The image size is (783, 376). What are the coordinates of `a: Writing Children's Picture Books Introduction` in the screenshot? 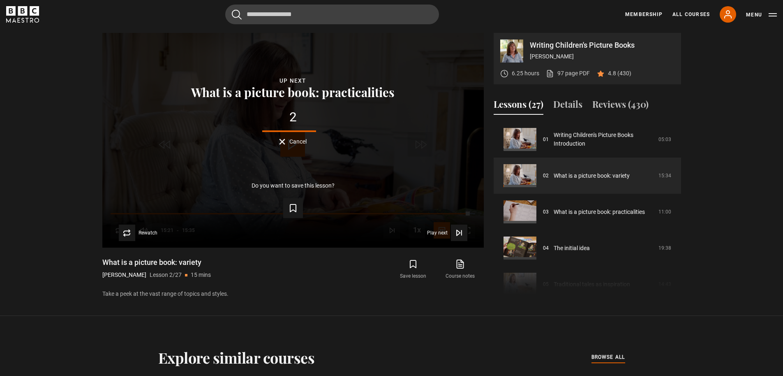 It's located at (604, 139).